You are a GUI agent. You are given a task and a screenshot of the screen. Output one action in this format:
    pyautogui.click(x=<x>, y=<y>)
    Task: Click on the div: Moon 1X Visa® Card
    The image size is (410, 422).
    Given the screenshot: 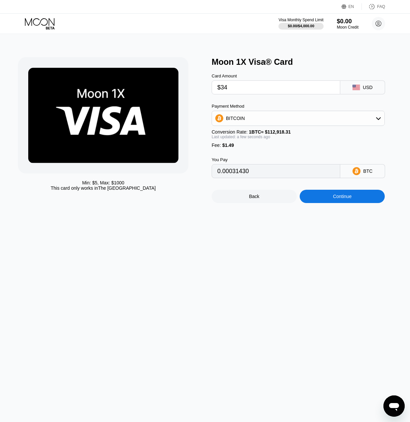 What is the action you would take?
    pyautogui.click(x=305, y=62)
    